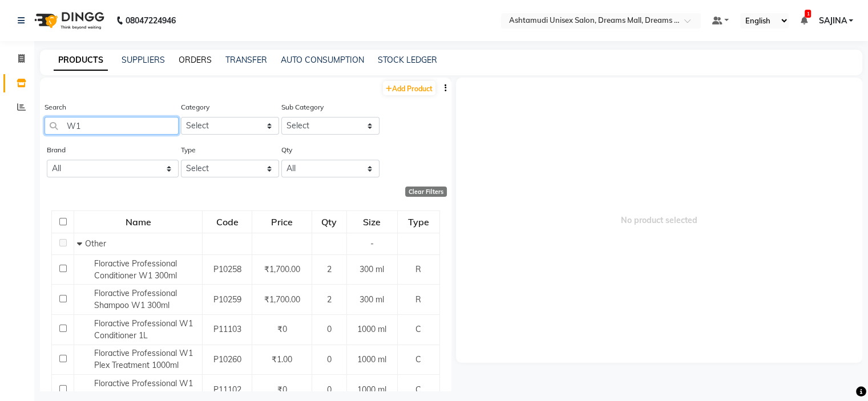  Describe the element at coordinates (426, 191) in the screenshot. I see `div: Clear Filters` at that location.